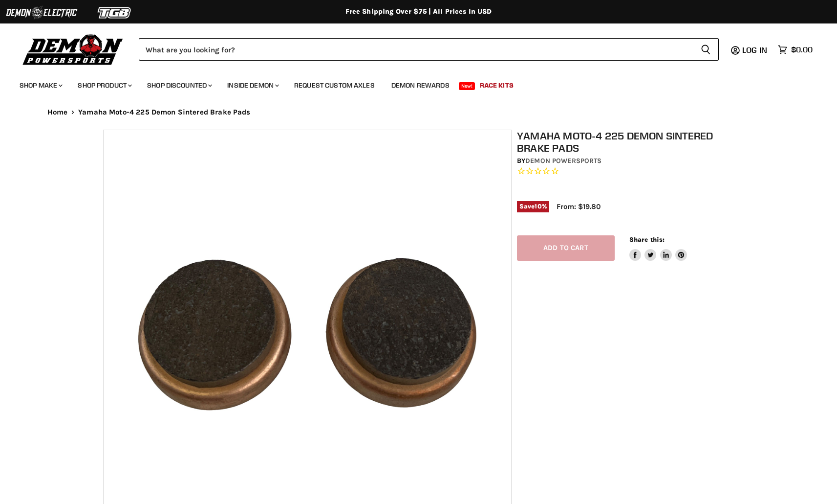  I want to click on a: Log in, so click(756, 50).